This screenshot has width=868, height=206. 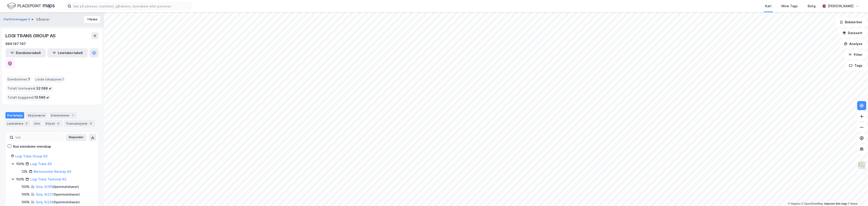 I want to click on div: 3, so click(x=26, y=123).